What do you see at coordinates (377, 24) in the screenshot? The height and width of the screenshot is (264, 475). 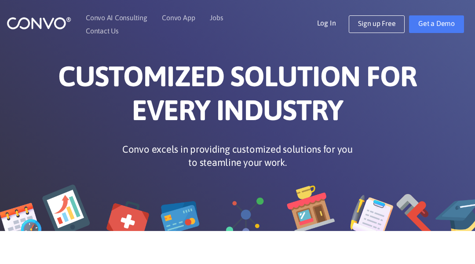 I see `a: Sign up Free` at bounding box center [377, 24].